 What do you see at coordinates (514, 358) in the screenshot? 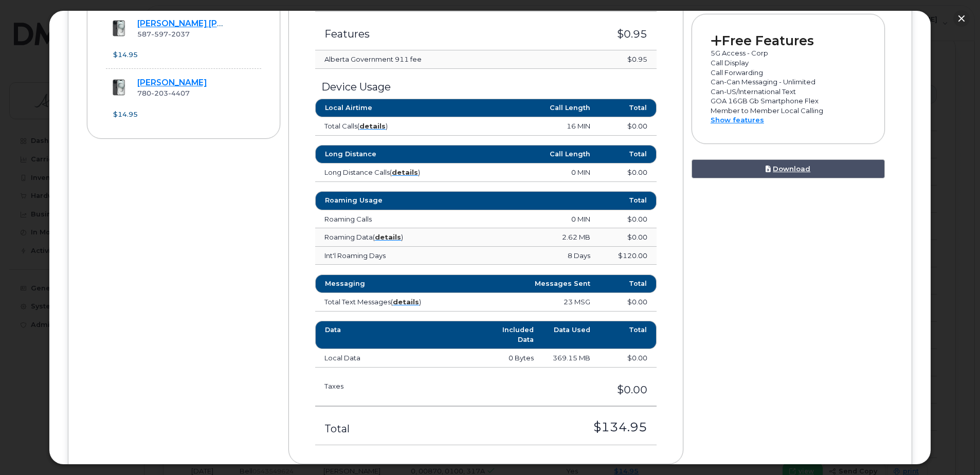
I see `td: 0 Bytes` at bounding box center [514, 358].